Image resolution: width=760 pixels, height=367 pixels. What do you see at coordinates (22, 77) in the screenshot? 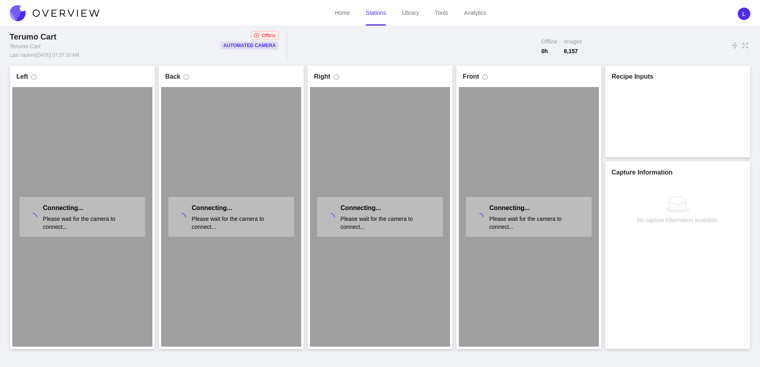
I see `h1: Left` at bounding box center [22, 77].